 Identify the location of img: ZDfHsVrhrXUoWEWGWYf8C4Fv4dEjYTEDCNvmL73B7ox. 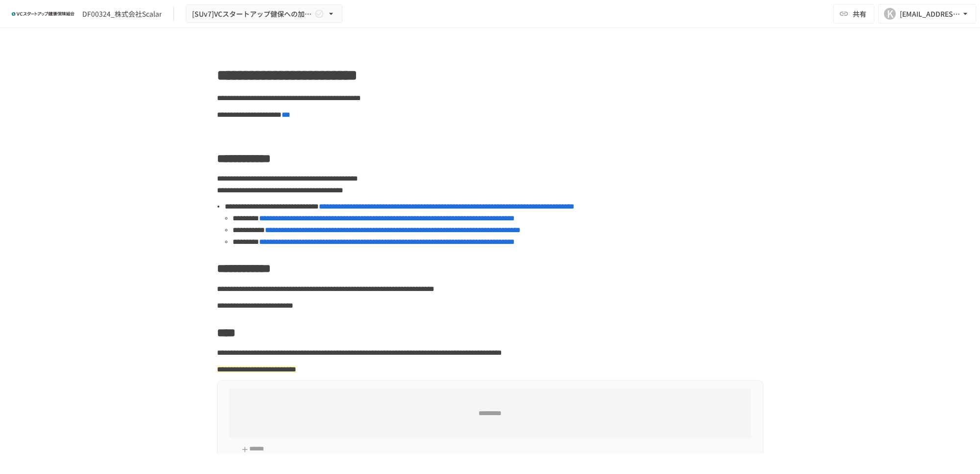
(43, 14).